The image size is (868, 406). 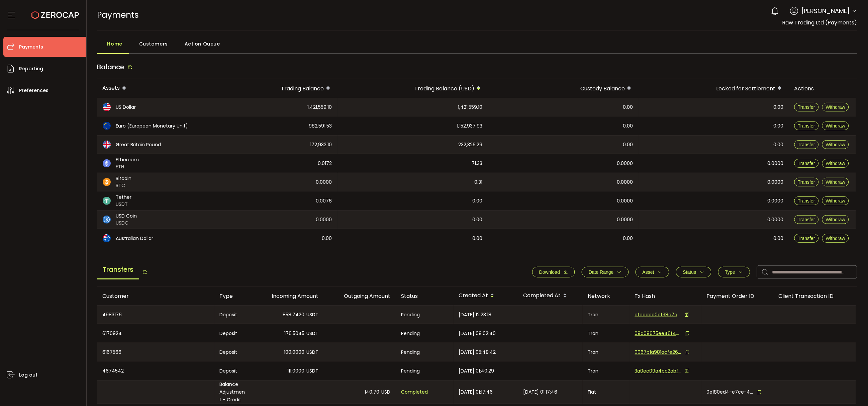 What do you see at coordinates (31, 69) in the screenshot?
I see `span: Reporting` at bounding box center [31, 69].